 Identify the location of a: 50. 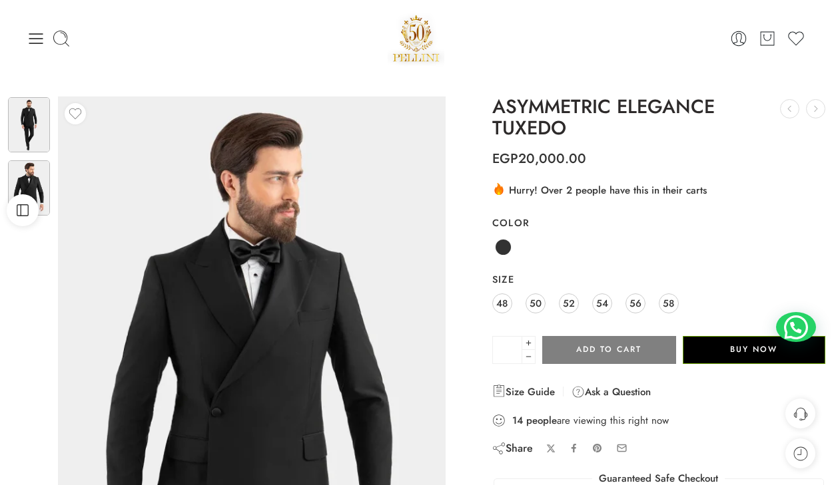
(535, 304).